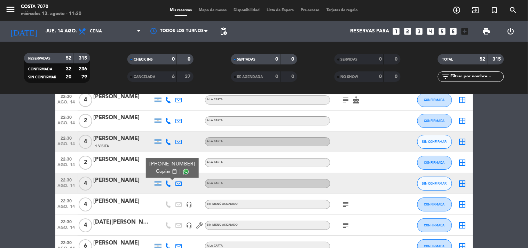 This screenshot has width=528, height=248. I want to click on span: NO SHOW, so click(349, 77).